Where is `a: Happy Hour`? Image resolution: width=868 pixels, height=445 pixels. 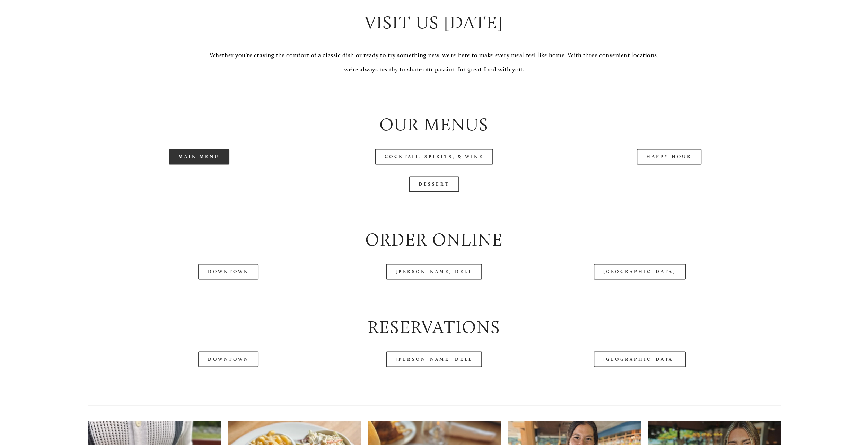 a: Happy Hour is located at coordinates (669, 156).